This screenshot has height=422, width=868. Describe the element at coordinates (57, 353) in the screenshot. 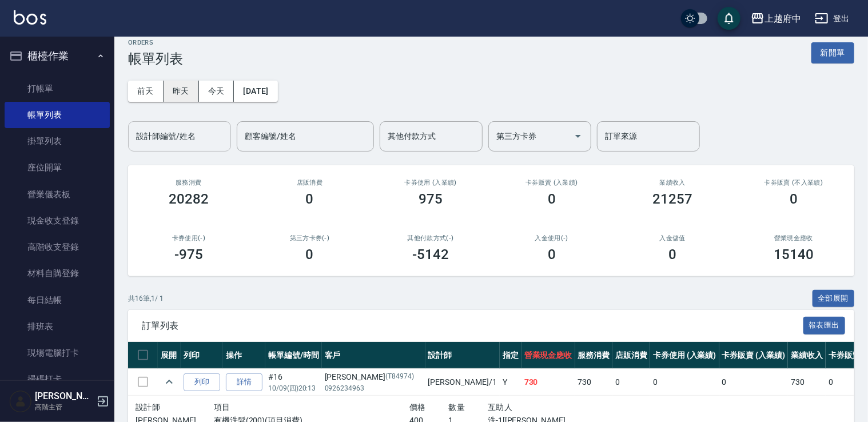

I see `a: 現場電腦打卡` at that location.